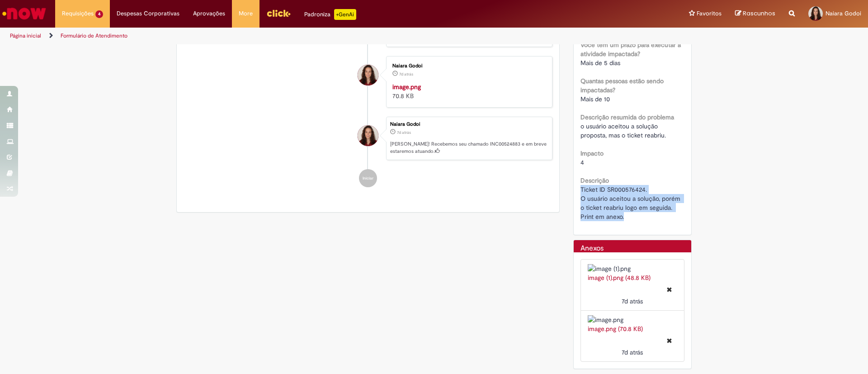  I want to click on a: image.png (70.8 KB), so click(615, 329).